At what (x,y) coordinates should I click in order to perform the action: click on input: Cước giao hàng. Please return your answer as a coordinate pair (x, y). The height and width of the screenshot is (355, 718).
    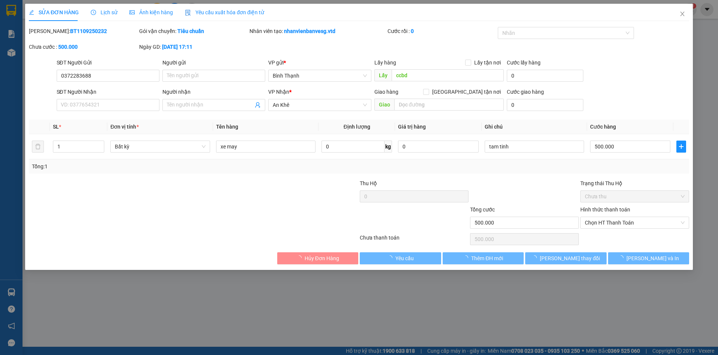
    Looking at the image, I should click on (545, 105).